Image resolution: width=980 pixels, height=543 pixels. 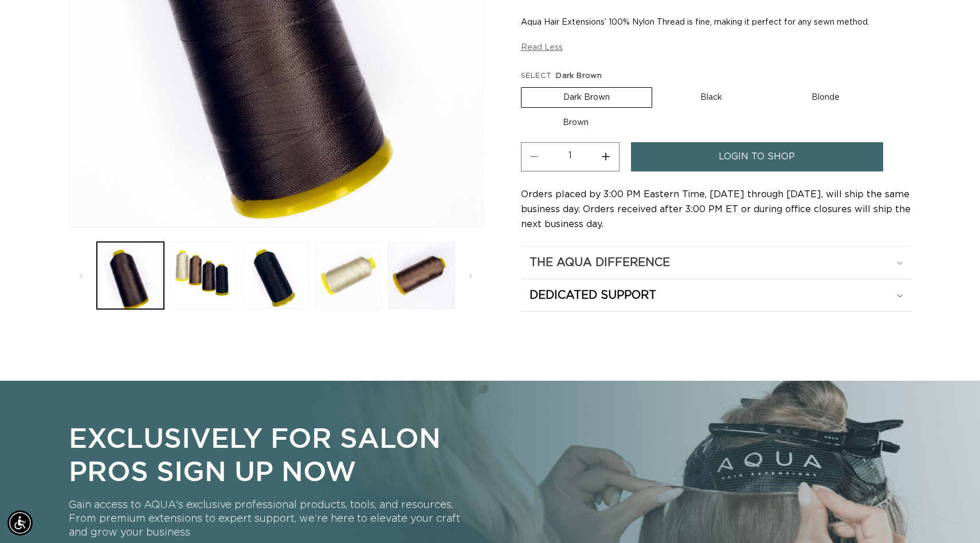 What do you see at coordinates (756, 157) in the screenshot?
I see `span: login to shop` at bounding box center [756, 157].